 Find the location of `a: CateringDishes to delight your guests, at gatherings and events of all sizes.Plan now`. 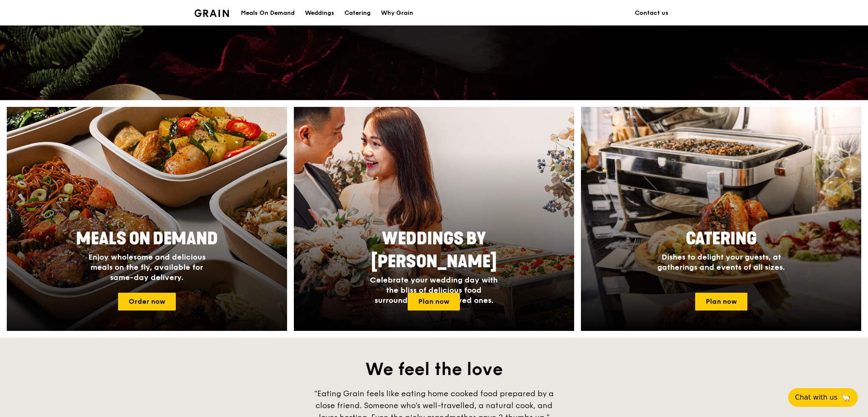

a: CateringDishes to delight your guests, at gatherings and events of all sizes.Plan now is located at coordinates (721, 219).